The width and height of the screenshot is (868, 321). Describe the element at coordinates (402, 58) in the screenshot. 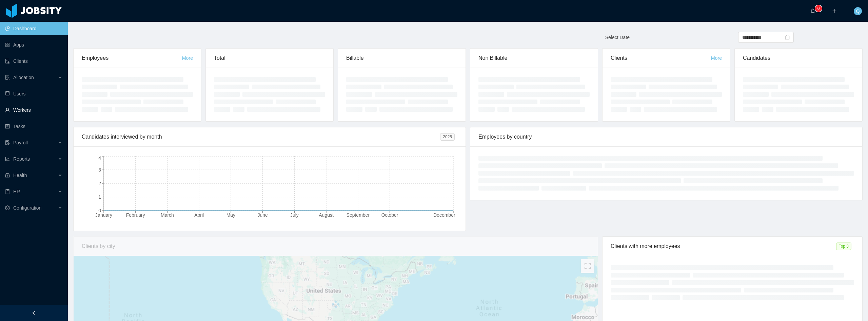

I see `div: Billable` at that location.